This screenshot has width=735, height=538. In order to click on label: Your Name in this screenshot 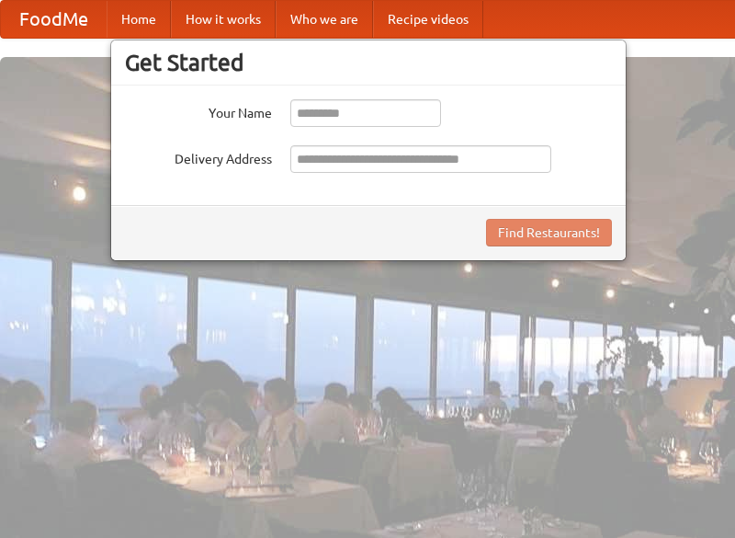, I will do `click(199, 110)`.